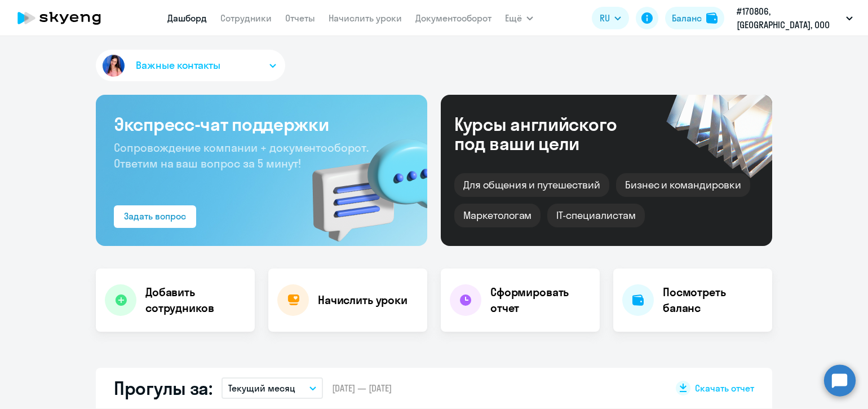 Image resolution: width=868 pixels, height=409 pixels. I want to click on button: Текущий месяц, so click(272, 388).